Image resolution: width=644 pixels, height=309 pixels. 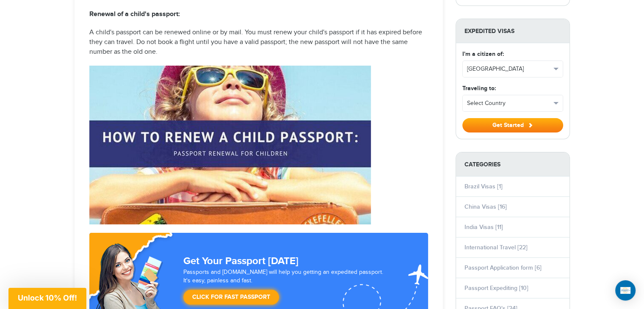 What do you see at coordinates (485, 206) in the screenshot?
I see `a: China Visas [16]` at bounding box center [485, 206].